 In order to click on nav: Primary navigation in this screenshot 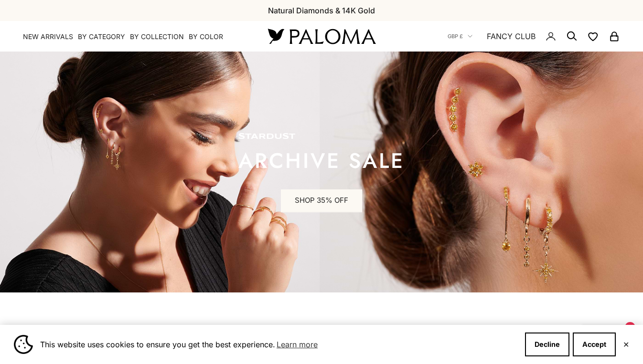, I will do `click(134, 37)`.